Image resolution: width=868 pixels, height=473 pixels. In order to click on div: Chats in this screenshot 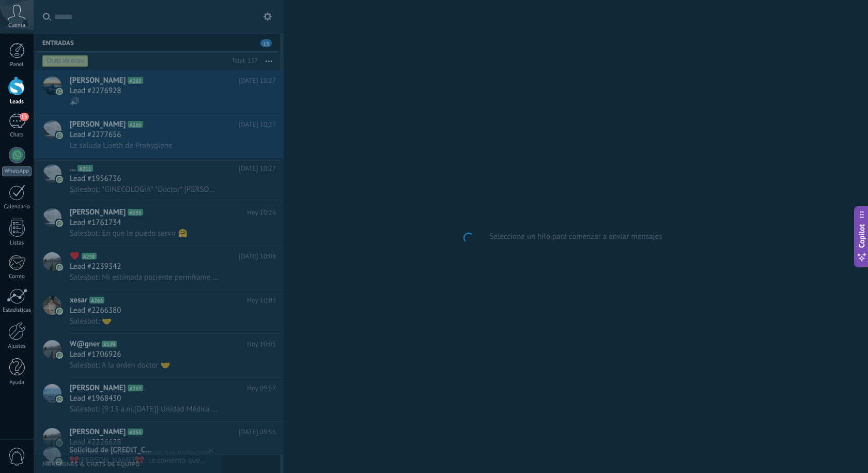, I will do `click(17, 135)`.